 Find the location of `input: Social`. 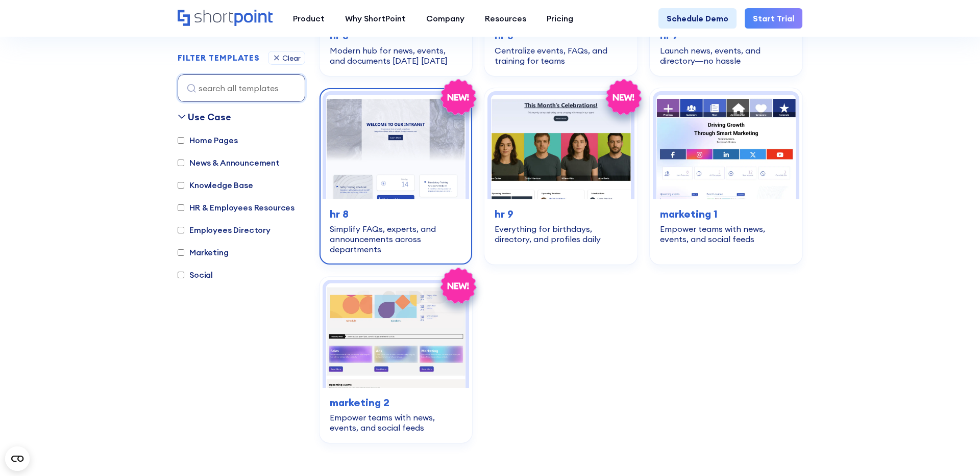

input: Social is located at coordinates (180, 275).